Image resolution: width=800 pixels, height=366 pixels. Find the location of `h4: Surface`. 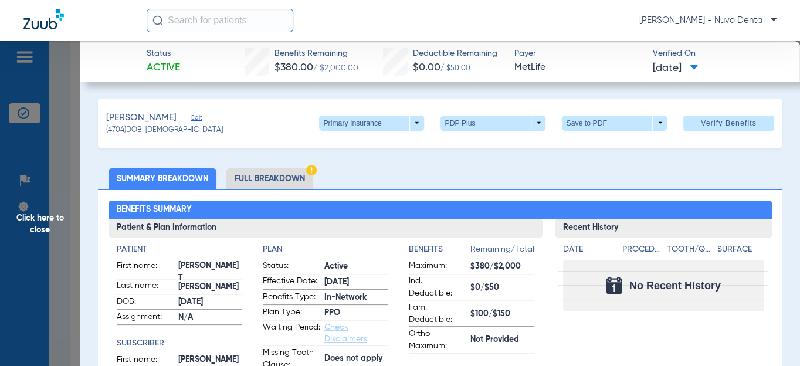

h4: Surface is located at coordinates (740, 249).